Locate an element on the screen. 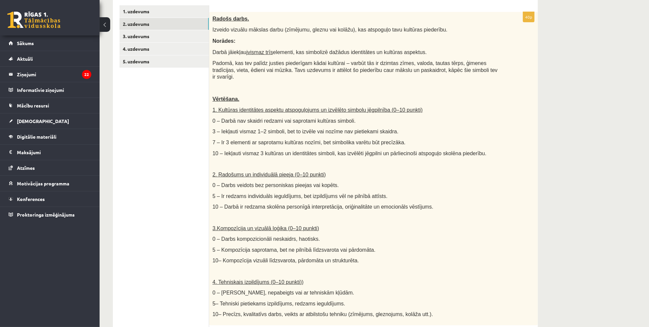 The image size is (649, 327). span: 4. Tehniskais izpildījums (0–10 punkti)) is located at coordinates (258, 282).